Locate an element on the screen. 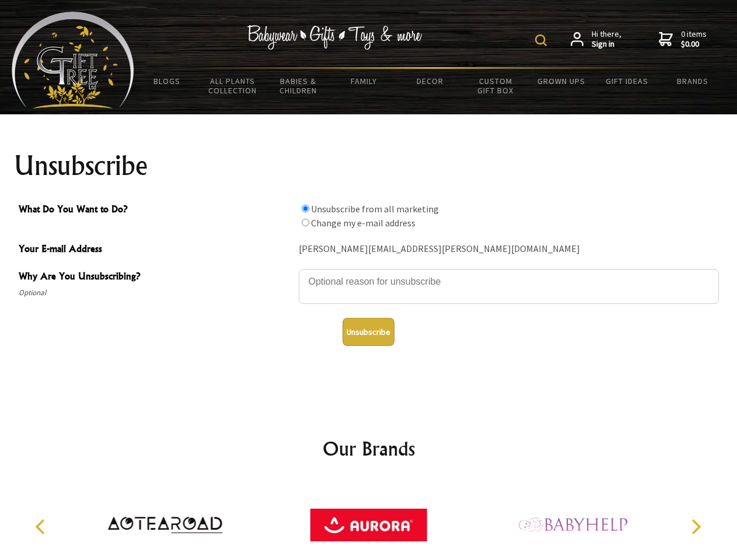 Image resolution: width=737 pixels, height=560 pixels. strong: $0.00 is located at coordinates (694, 44).